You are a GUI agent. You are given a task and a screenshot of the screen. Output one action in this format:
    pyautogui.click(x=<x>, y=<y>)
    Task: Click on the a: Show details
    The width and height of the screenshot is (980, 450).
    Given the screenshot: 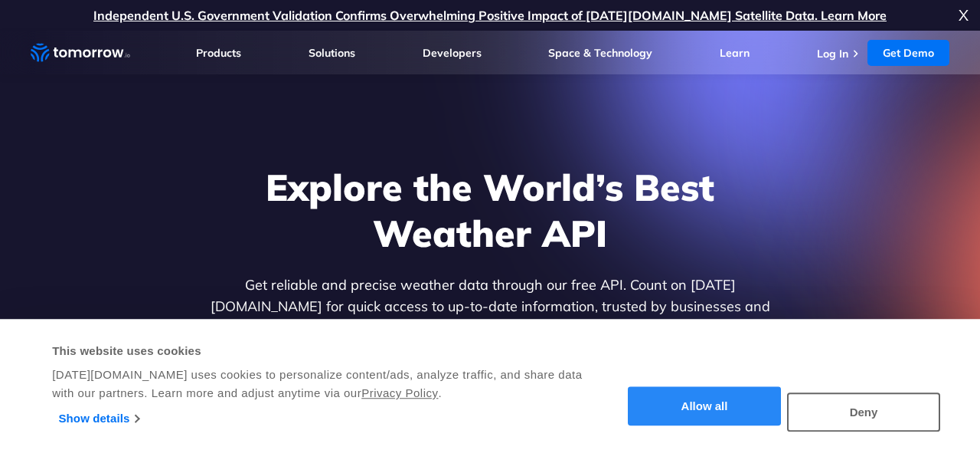 What is the action you would take?
    pyautogui.click(x=99, y=418)
    